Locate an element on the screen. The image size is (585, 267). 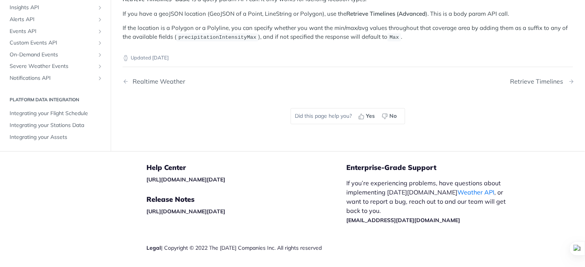
button: No is located at coordinates (390, 116).